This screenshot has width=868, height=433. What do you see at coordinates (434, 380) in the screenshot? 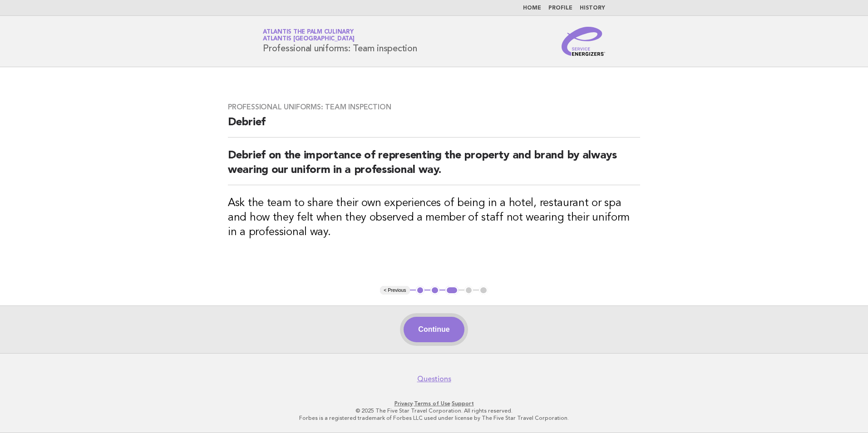
I see `a: Questions` at bounding box center [434, 380].